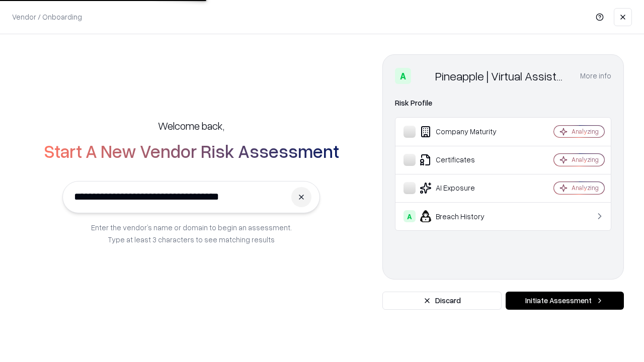 This screenshot has width=644, height=362. What do you see at coordinates (503, 103) in the screenshot?
I see `div: Risk Profile` at bounding box center [503, 103].